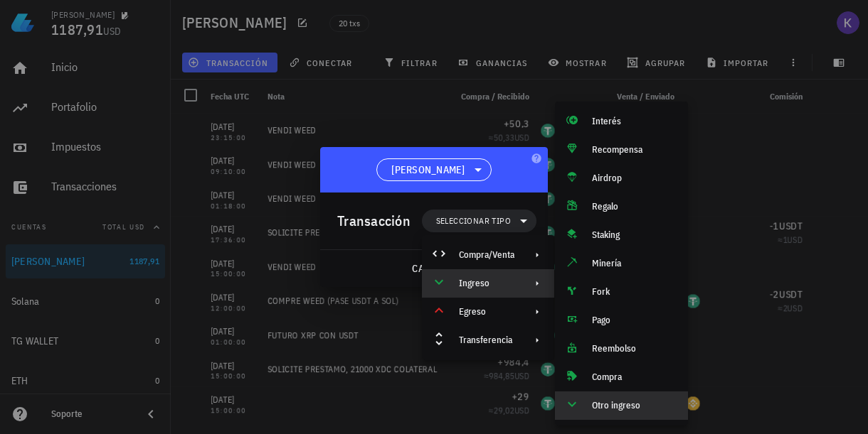 This screenshot has height=434, width=868. What do you see at coordinates (634, 150) in the screenshot?
I see `div: Recompensa` at bounding box center [634, 150].